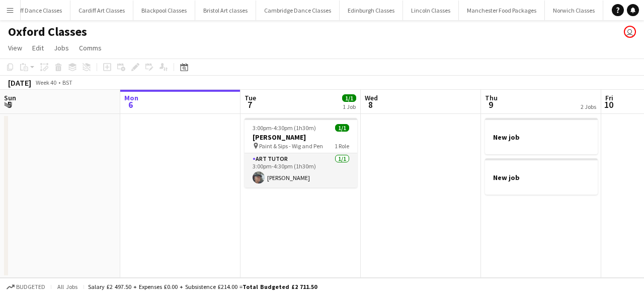 The image size is (644, 295). I want to click on a: Jobs, so click(61, 48).